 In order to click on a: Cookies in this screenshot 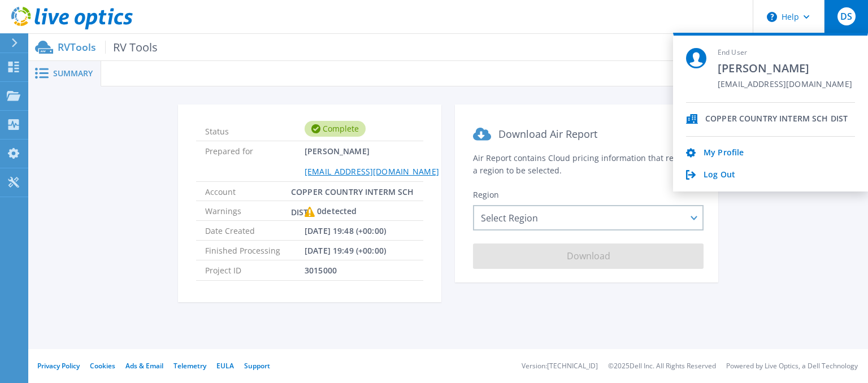, I will do `click(102, 366)`.